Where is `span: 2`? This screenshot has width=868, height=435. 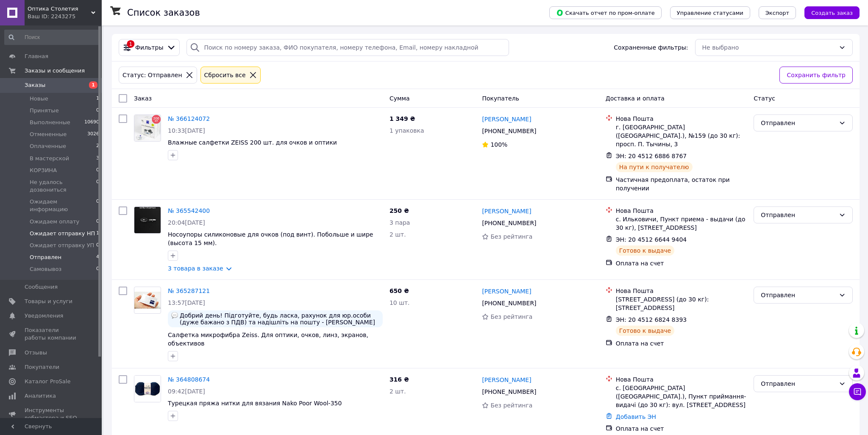
span: 2 is located at coordinates (97, 146).